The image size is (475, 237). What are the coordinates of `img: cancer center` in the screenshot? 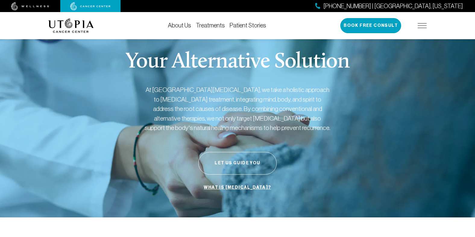 It's located at (90, 6).